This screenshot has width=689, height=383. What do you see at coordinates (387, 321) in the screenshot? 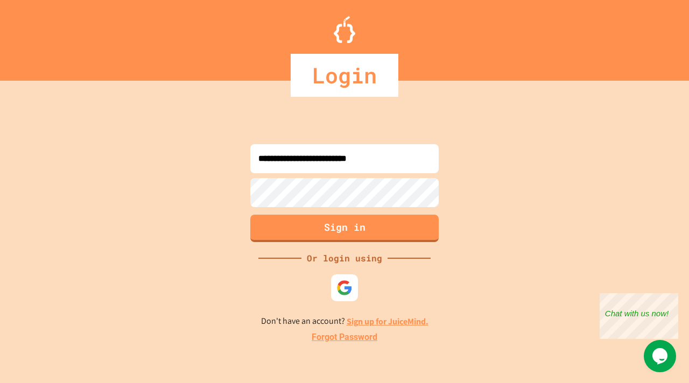
I see `a: Sign up for JuiceMind.` at bounding box center [387, 321].